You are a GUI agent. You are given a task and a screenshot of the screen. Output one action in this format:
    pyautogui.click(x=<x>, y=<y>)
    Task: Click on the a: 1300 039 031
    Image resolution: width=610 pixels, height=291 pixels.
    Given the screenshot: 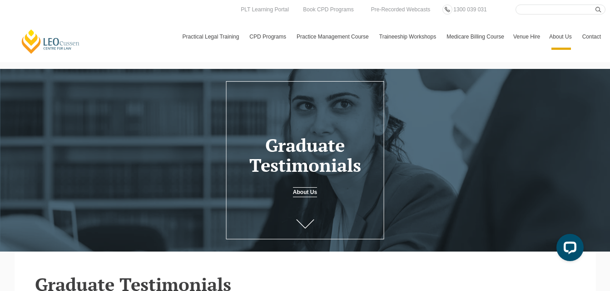 What is the action you would take?
    pyautogui.click(x=469, y=10)
    